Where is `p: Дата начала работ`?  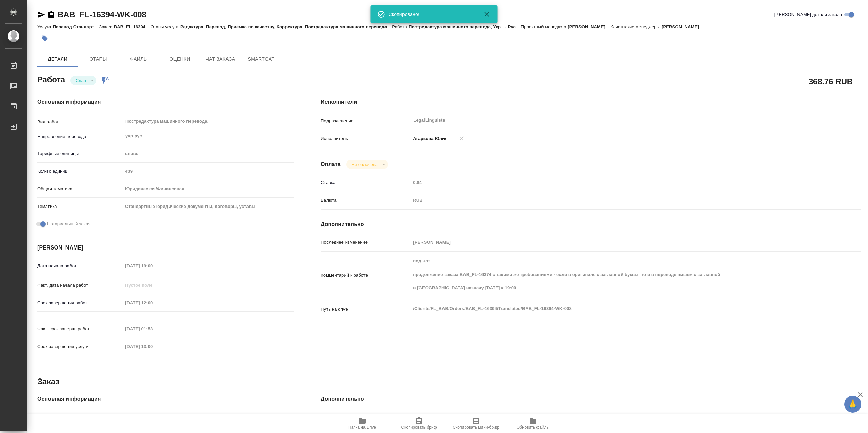
p: Дата начала работ is located at coordinates (80, 266).